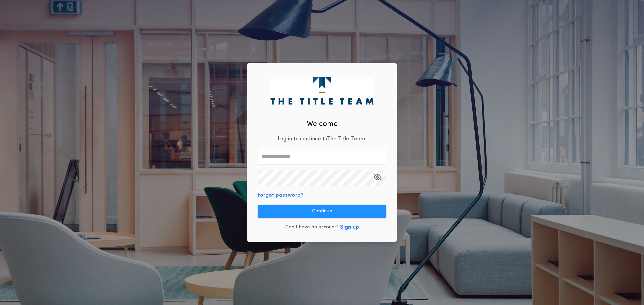 The image size is (644, 305). What do you see at coordinates (349, 228) in the screenshot?
I see `button: Sign up` at bounding box center [349, 228].